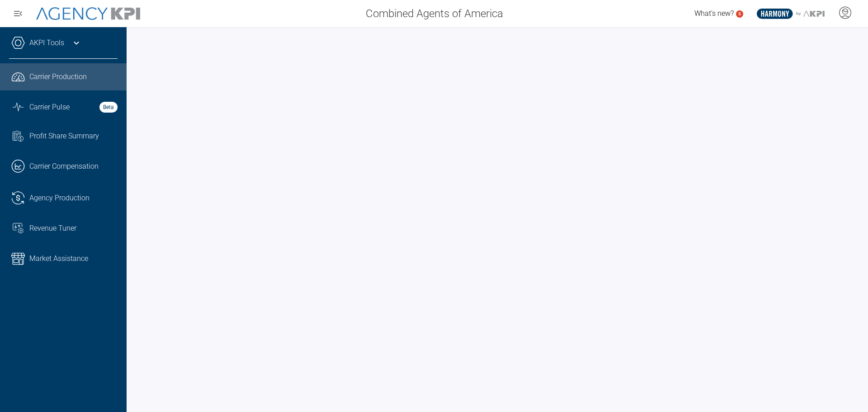 The width and height of the screenshot is (868, 412). Describe the element at coordinates (435, 14) in the screenshot. I see `span: Combined Agents of America` at that location.